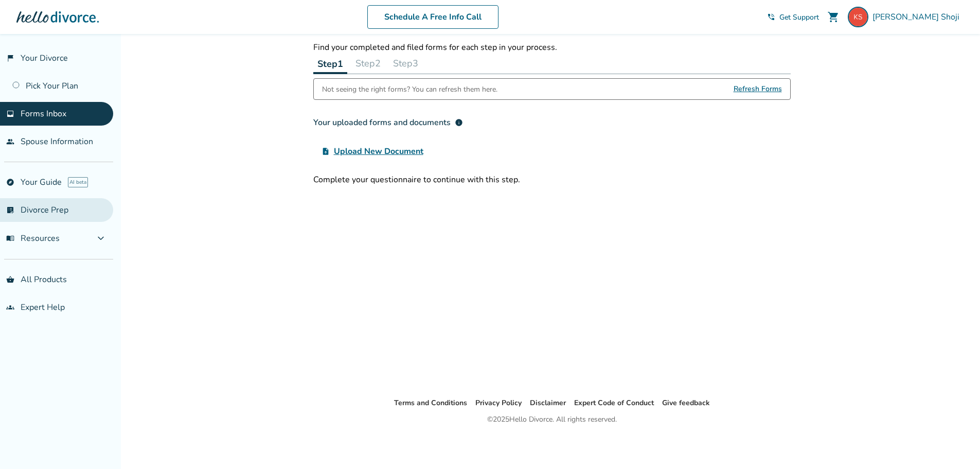 Image resolution: width=980 pixels, height=469 pixels. Describe the element at coordinates (548, 403) in the screenshot. I see `li: Disclaimer` at that location.